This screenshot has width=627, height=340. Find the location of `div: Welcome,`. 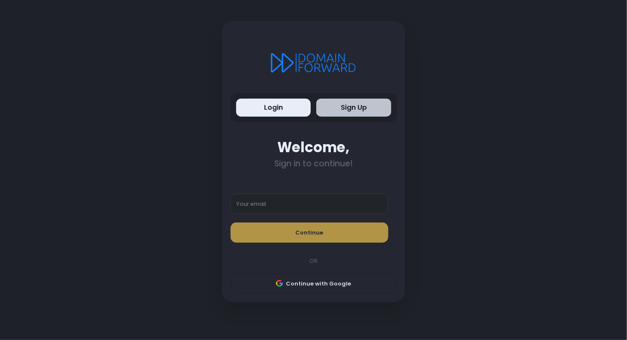

div: Welcome, is located at coordinates (314, 147).